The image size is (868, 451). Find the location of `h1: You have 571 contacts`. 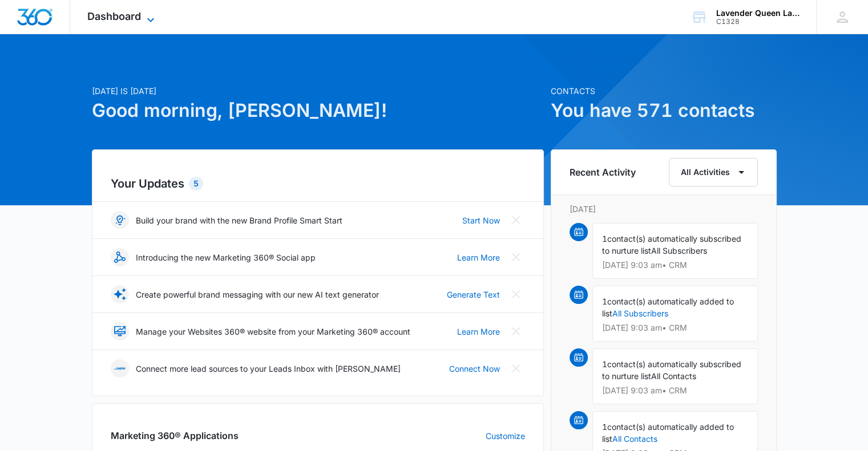

h1: You have 571 contacts is located at coordinates (664, 110).